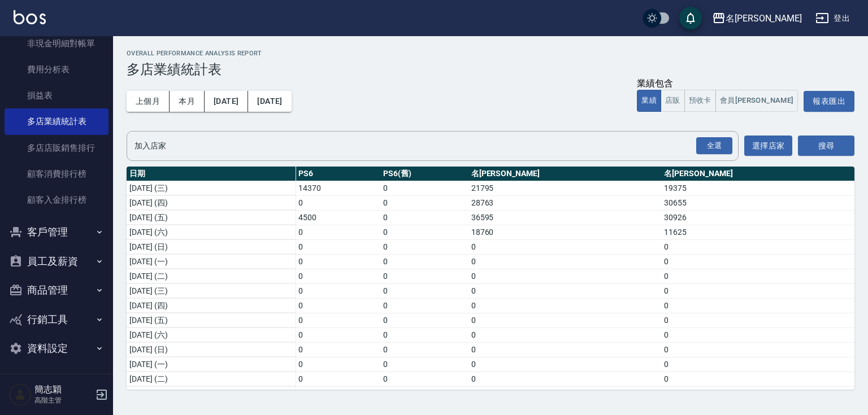 Image resolution: width=868 pixels, height=415 pixels. Describe the element at coordinates (63, 390) in the screenshot. I see `h5: 簡志穎` at that location.